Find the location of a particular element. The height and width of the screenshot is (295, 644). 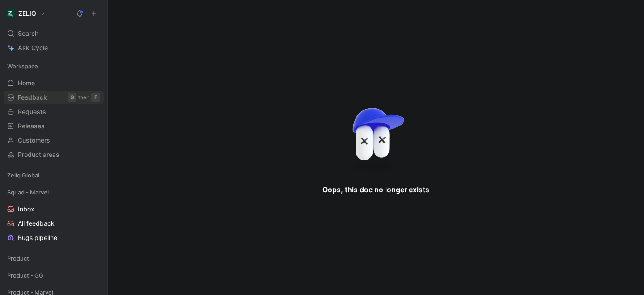

span: Requests is located at coordinates (32, 112).